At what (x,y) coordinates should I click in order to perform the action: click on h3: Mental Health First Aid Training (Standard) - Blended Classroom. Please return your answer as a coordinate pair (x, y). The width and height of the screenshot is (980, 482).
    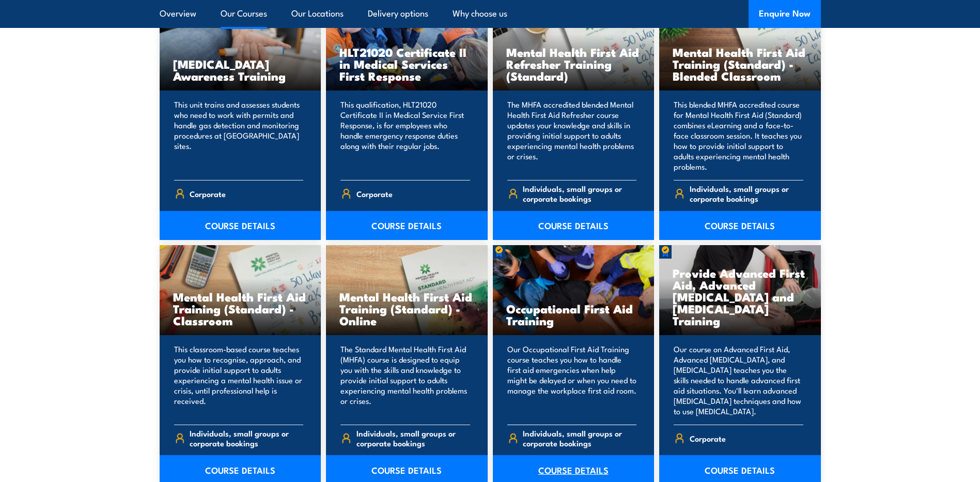
    Looking at the image, I should click on (740, 64).